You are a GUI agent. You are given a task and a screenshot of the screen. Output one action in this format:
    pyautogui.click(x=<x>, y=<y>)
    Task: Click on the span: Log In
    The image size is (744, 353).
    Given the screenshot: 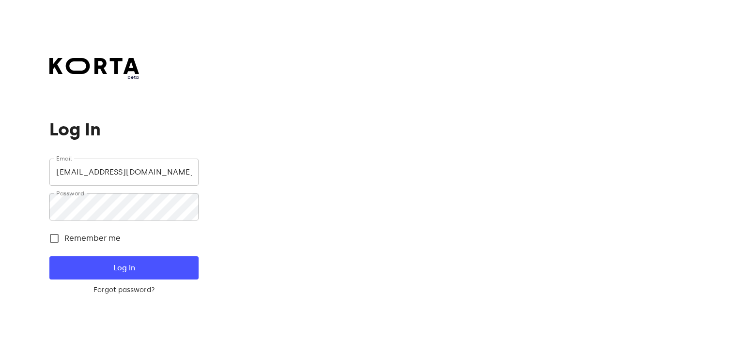 What is the action you would take?
    pyautogui.click(x=123, y=268)
    